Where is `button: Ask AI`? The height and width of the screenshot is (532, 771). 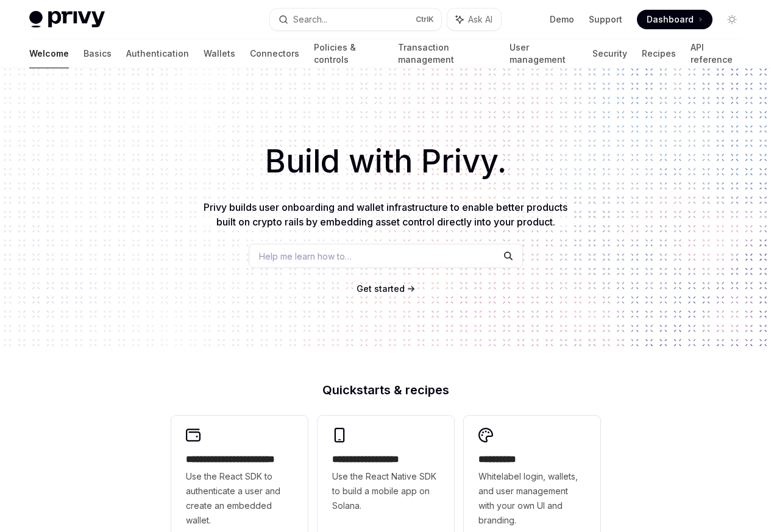
button: Ask AI is located at coordinates (474, 19).